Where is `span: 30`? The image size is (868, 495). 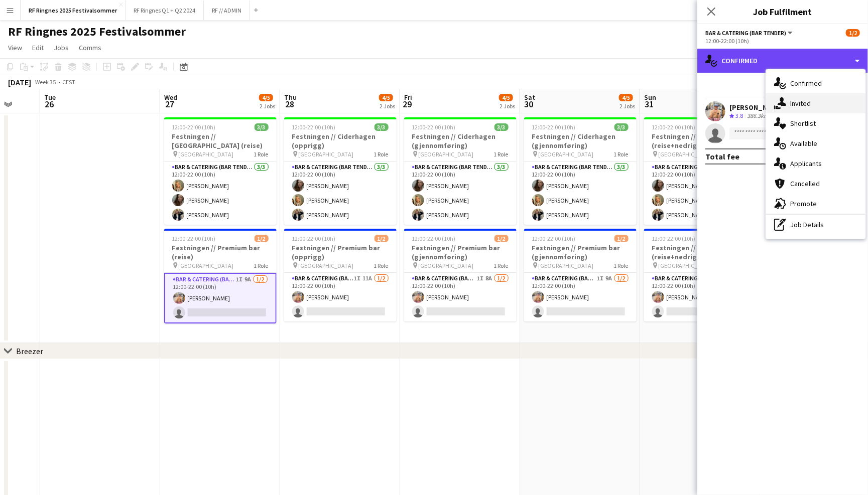
span: 30 is located at coordinates (529, 104).